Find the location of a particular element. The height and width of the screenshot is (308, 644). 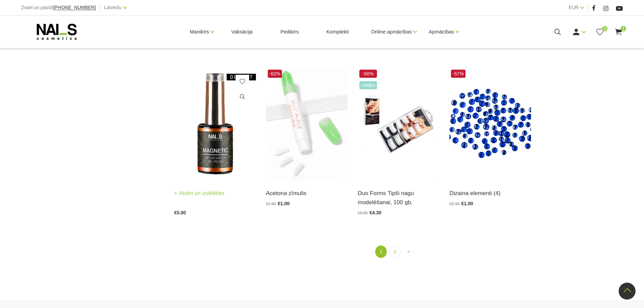

a: Online apmācības is located at coordinates (391, 32).